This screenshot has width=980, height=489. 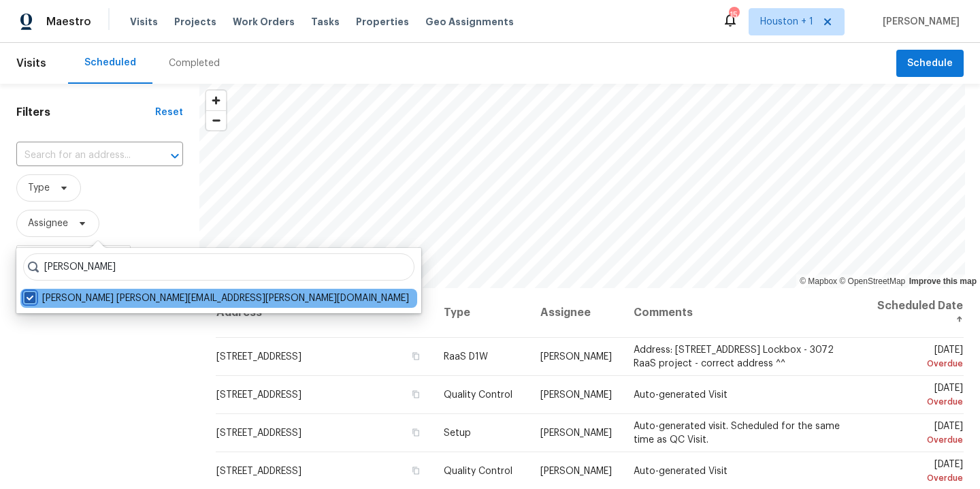 I want to click on th: Type, so click(x=481, y=313).